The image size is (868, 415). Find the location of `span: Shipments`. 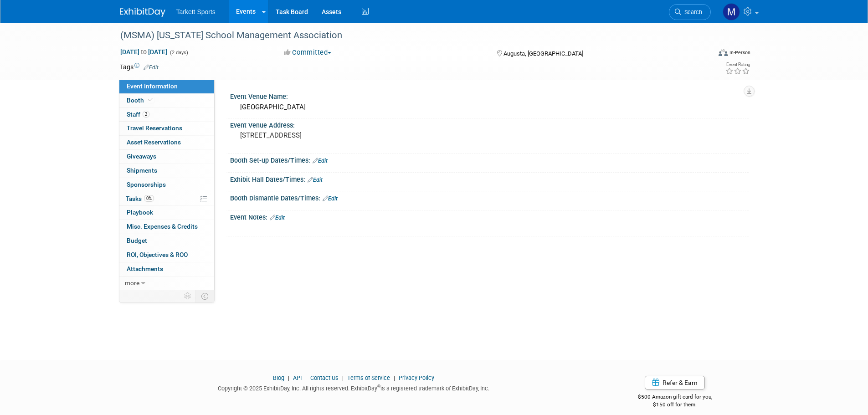

span: Shipments is located at coordinates (142, 170).